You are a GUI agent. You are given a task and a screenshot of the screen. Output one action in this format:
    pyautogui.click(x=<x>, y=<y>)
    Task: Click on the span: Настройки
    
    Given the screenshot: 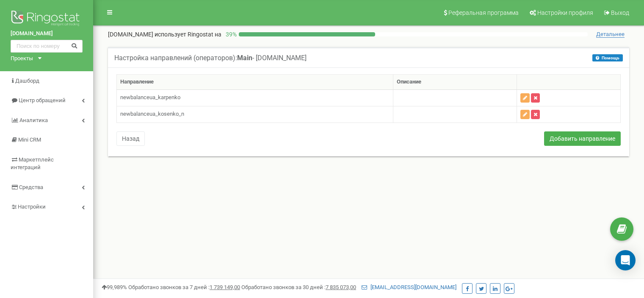 What is the action you would take?
    pyautogui.click(x=32, y=206)
    